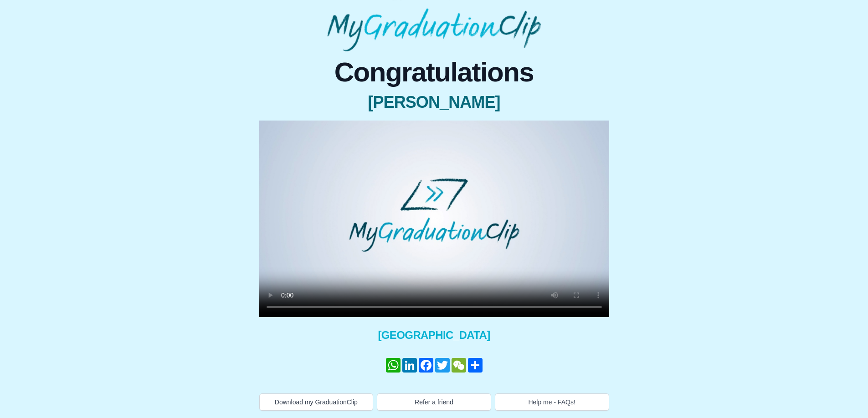 The height and width of the screenshot is (418, 868). I want to click on a: Share, so click(475, 366).